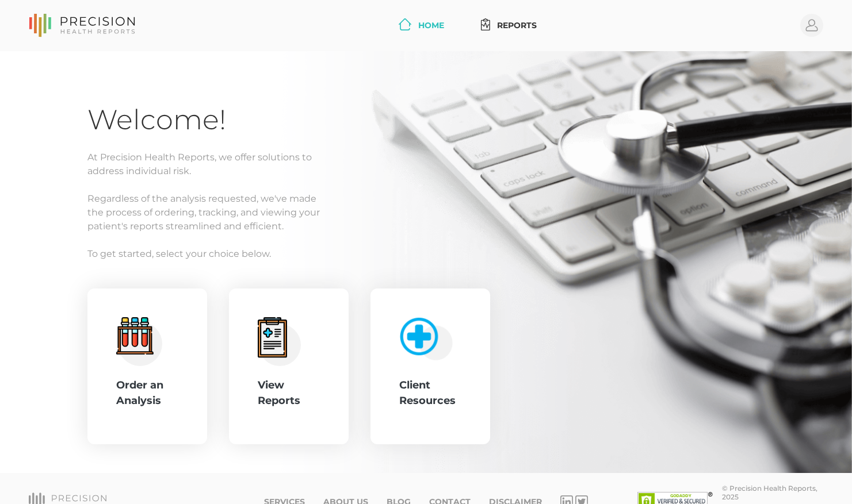 The height and width of the screenshot is (504, 852). What do you see at coordinates (426, 254) in the screenshot?
I see `p: To get started, select your choice below.` at bounding box center [426, 254].